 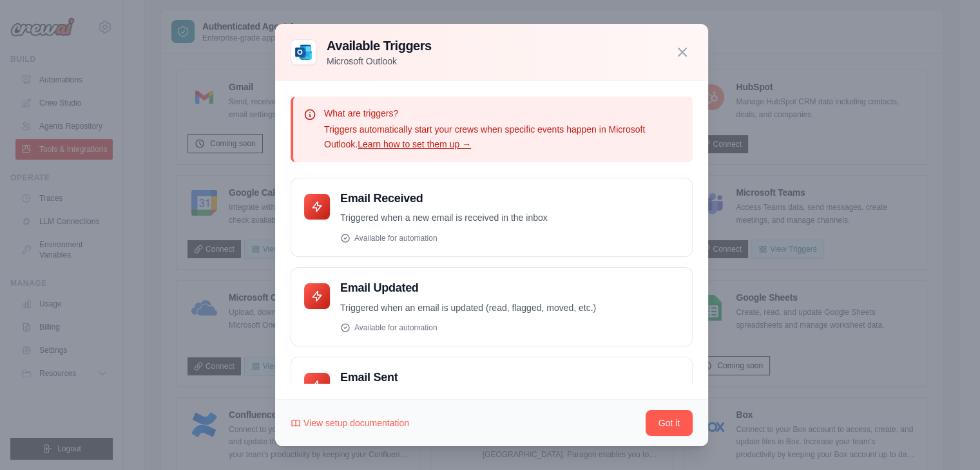 What do you see at coordinates (510, 218) in the screenshot?
I see `p: Triggered when a new email is received in the inbox` at bounding box center [510, 218].